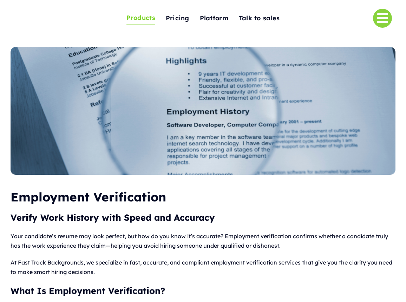  Describe the element at coordinates (141, 18) in the screenshot. I see `span: Products` at that location.